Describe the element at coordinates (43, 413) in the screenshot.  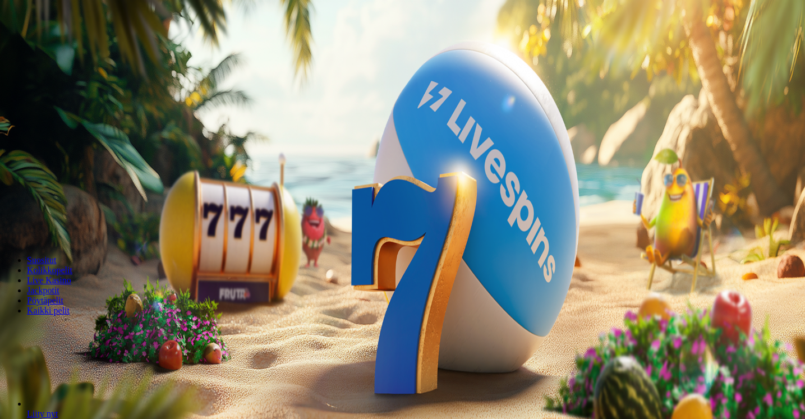
I see `a: Gates of Olympus Super Scatter` at that location.